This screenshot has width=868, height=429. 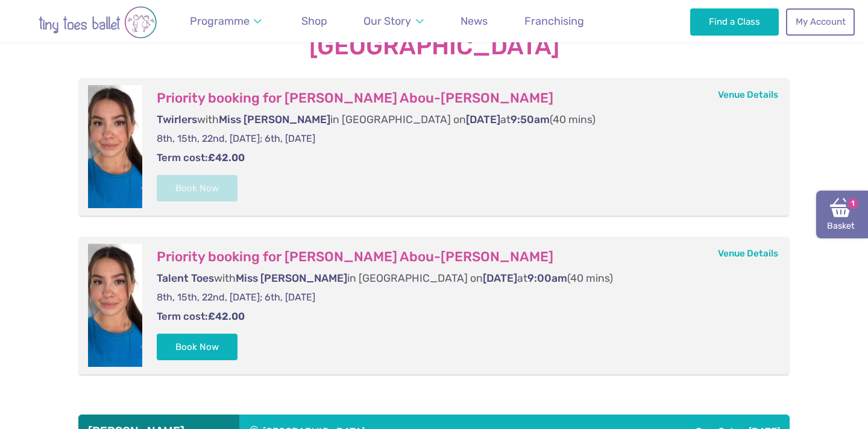 What do you see at coordinates (842, 214) in the screenshot?
I see `a: Basket1` at bounding box center [842, 214].